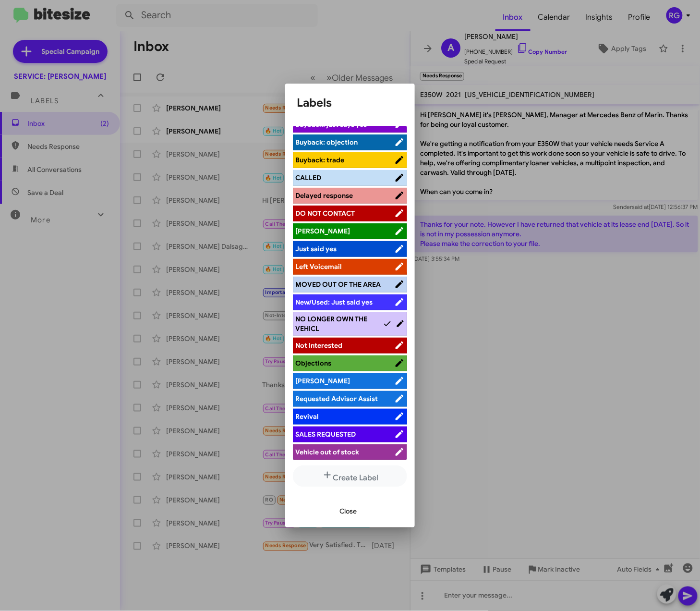 The width and height of the screenshot is (700, 611). What do you see at coordinates (313, 363) in the screenshot?
I see `span: Objections` at bounding box center [313, 363].